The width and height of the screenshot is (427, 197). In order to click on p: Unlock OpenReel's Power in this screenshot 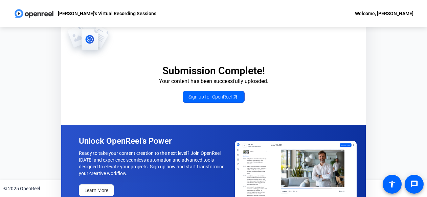, I will do `click(153, 141)`.